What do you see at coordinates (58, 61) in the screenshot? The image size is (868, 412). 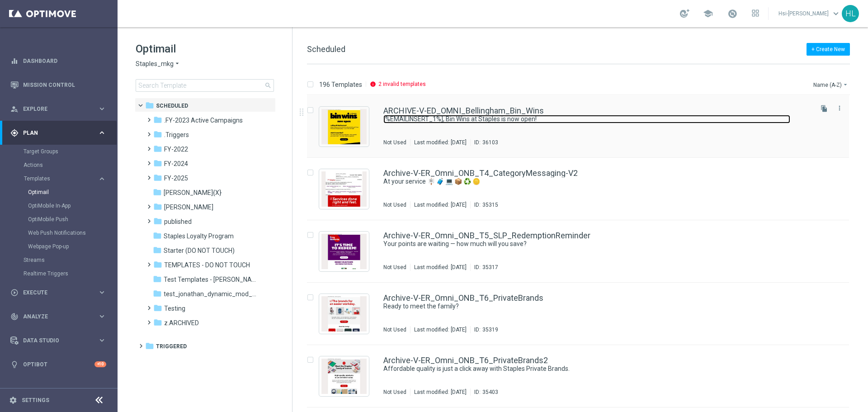 I see `div: equalizer Dashboard` at bounding box center [58, 61].